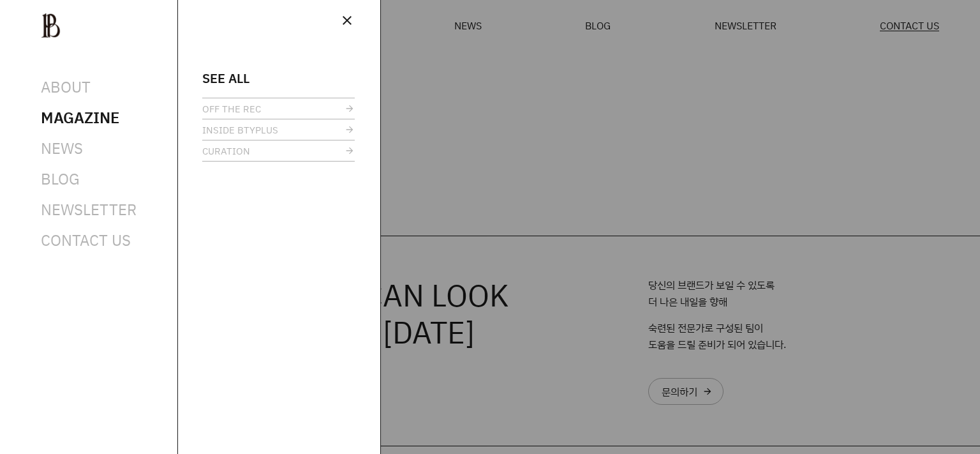 The width and height of the screenshot is (980, 454). I want to click on span: OFF THE REC, so click(232, 109).